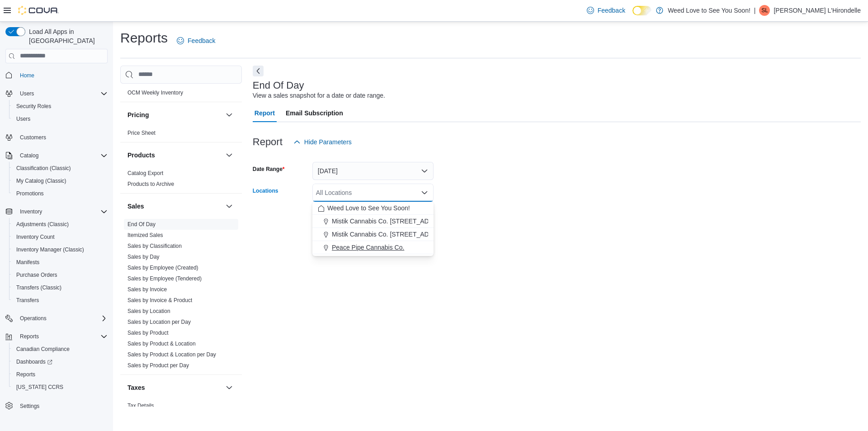  What do you see at coordinates (141, 133) in the screenshot?
I see `a: Price Sheet` at bounding box center [141, 133].